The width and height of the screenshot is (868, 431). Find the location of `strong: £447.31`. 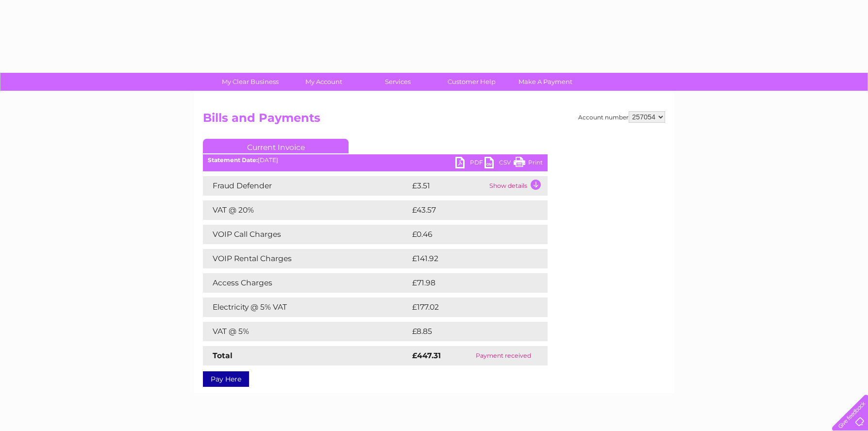

strong: £447.31 is located at coordinates (426, 355).